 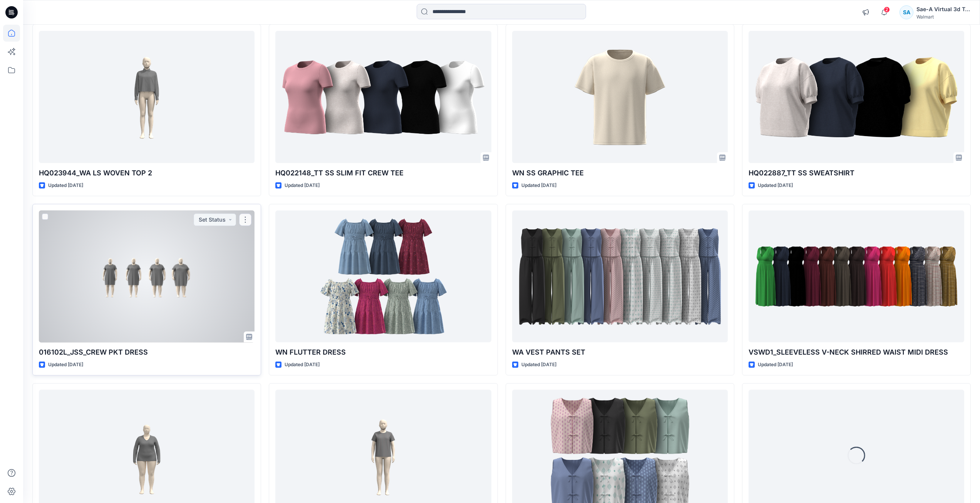 What do you see at coordinates (147, 352) in the screenshot?
I see `p: 016102L_JSS_CREW PKT DRESS` at bounding box center [147, 352].